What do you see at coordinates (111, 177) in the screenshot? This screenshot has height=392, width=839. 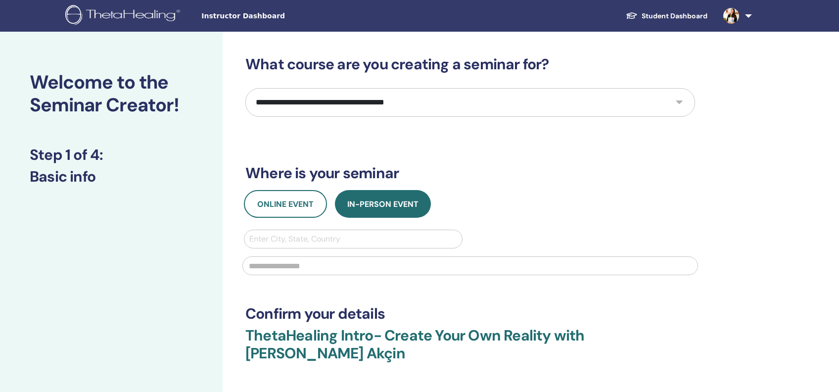 I see `h3: Basic info` at bounding box center [111, 177].